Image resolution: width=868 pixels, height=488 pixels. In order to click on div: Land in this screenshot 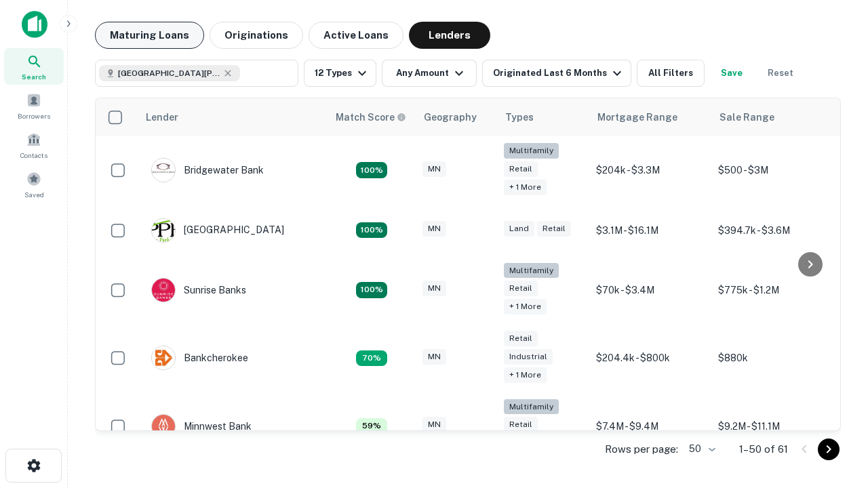, I will do `click(518, 229)`.